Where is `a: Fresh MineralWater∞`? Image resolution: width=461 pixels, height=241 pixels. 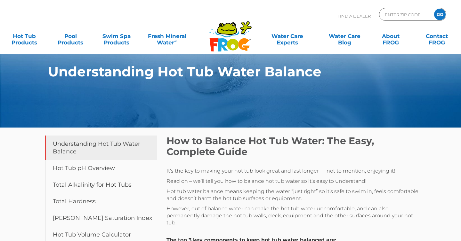
a: Fresh MineralWater∞ is located at coordinates (167, 36).